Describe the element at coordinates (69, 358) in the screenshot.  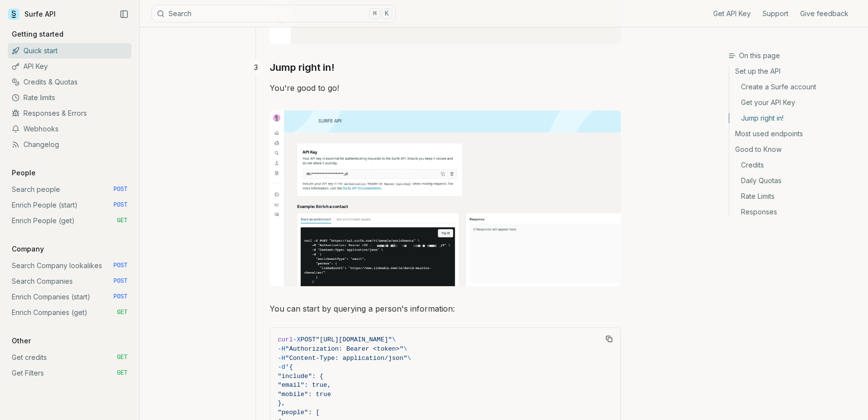
I see `a: Get credits GET` at that location.